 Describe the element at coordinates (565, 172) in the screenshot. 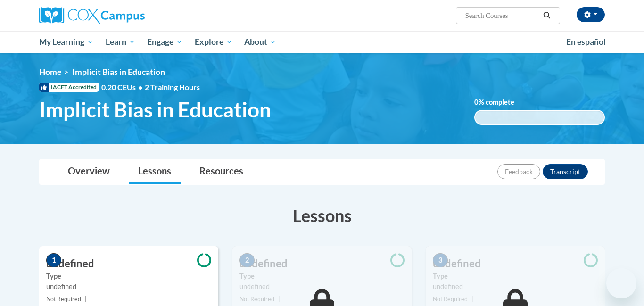

I see `button: Transcript` at that location.